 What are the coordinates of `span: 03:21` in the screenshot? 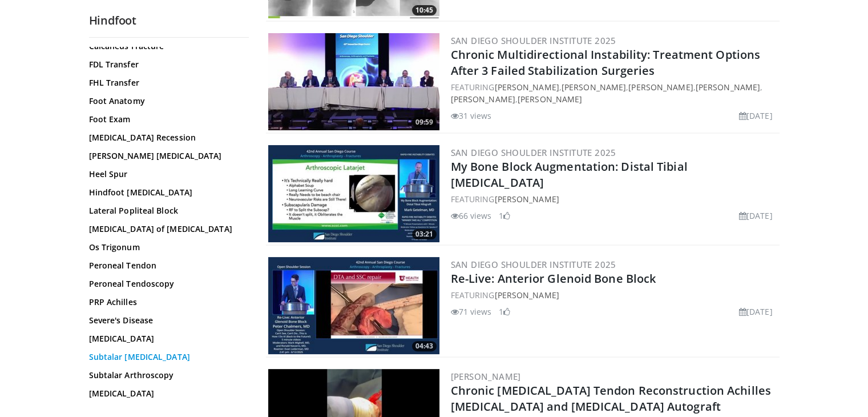 It's located at (424, 234).